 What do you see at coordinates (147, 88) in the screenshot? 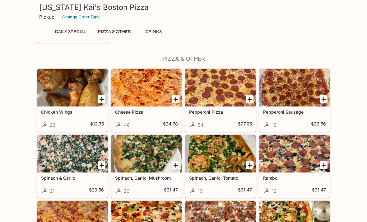
I see `div: Cheese Pizza` at bounding box center [147, 88].